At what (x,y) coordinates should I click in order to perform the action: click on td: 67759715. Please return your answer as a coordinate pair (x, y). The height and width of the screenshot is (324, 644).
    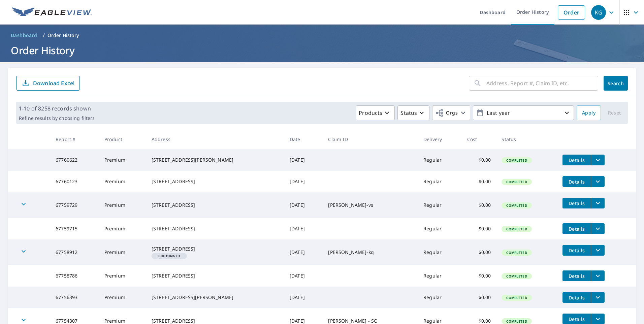
    Looking at the image, I should click on (75, 229).